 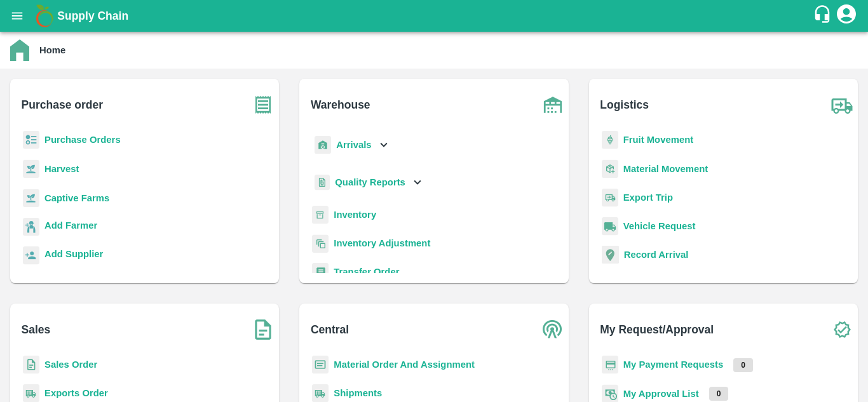 I want to click on img: sales, so click(x=31, y=365).